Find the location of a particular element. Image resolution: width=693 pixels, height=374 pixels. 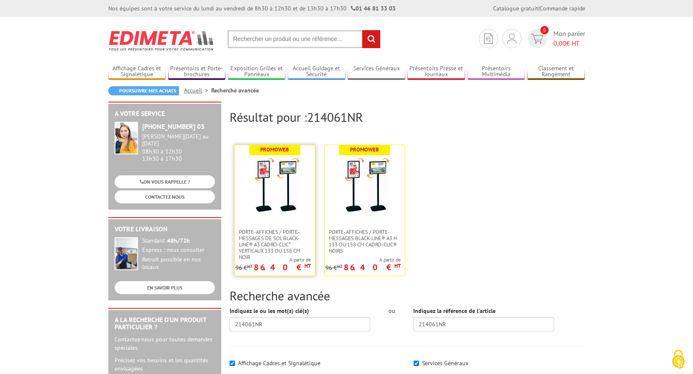

a: Exposition Grilles et Panneaux is located at coordinates (257, 72).